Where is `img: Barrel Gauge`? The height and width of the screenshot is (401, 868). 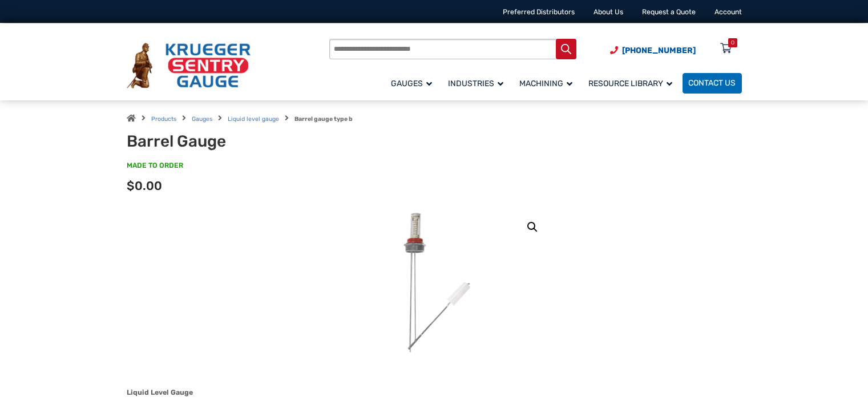 img: Barrel Gauge is located at coordinates (434, 283).